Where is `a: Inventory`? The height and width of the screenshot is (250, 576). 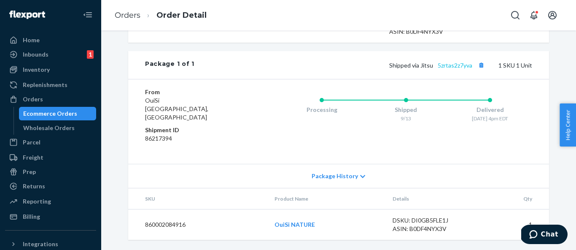 a: Inventory is located at coordinates (51, 70).